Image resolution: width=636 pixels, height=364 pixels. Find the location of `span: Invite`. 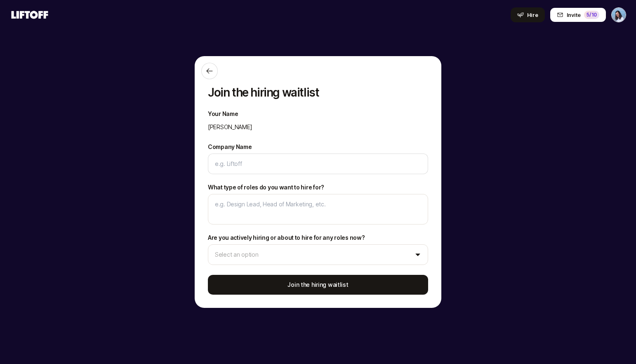

span: Invite is located at coordinates (574, 15).